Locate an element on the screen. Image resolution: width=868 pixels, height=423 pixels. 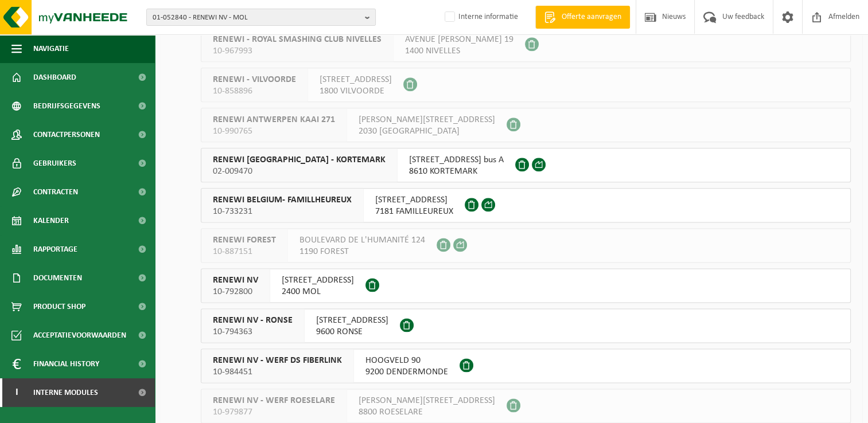
span: 8610 KORTEMARK is located at coordinates (456, 171).